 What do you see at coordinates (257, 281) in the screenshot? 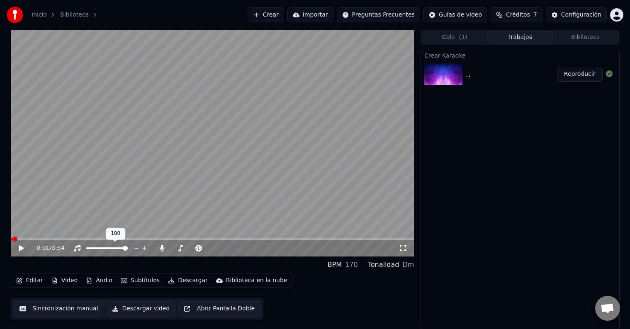
I see `div: Biblioteca en la nube` at bounding box center [257, 281].